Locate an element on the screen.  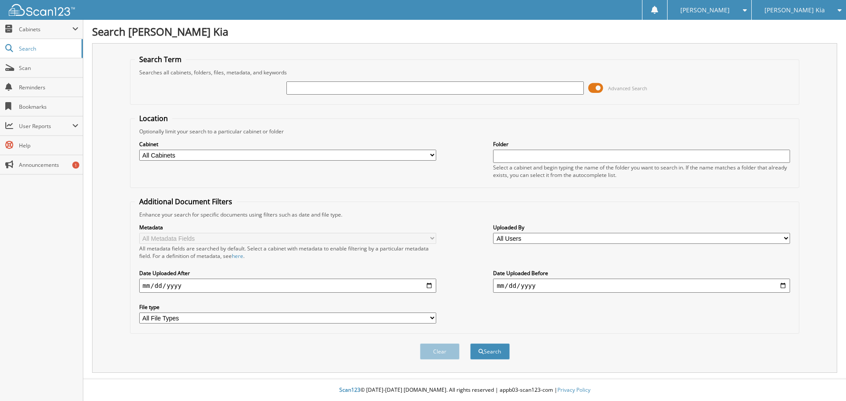
span: Help is located at coordinates (48, 145).